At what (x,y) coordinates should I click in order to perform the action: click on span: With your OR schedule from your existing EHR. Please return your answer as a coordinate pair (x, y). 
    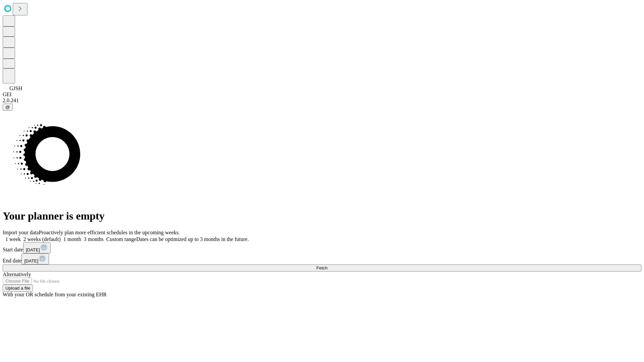
    Looking at the image, I should click on (55, 294).